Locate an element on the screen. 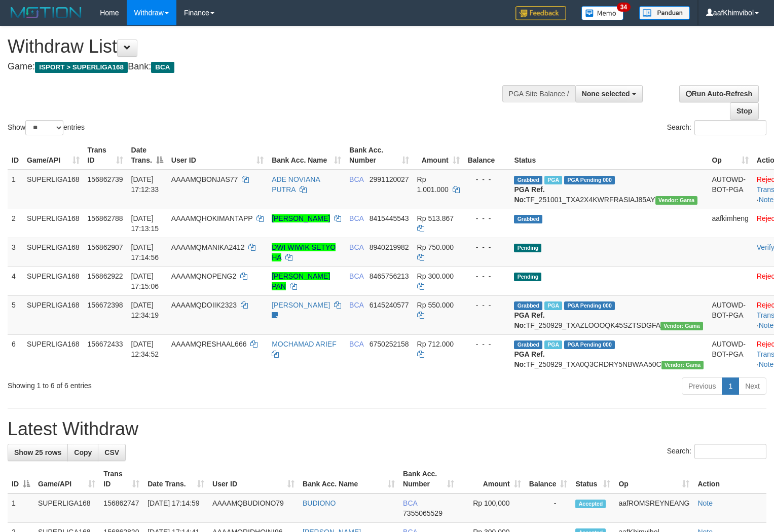 The image size is (774, 532). span: Rp 1.001.000 is located at coordinates (433, 185).